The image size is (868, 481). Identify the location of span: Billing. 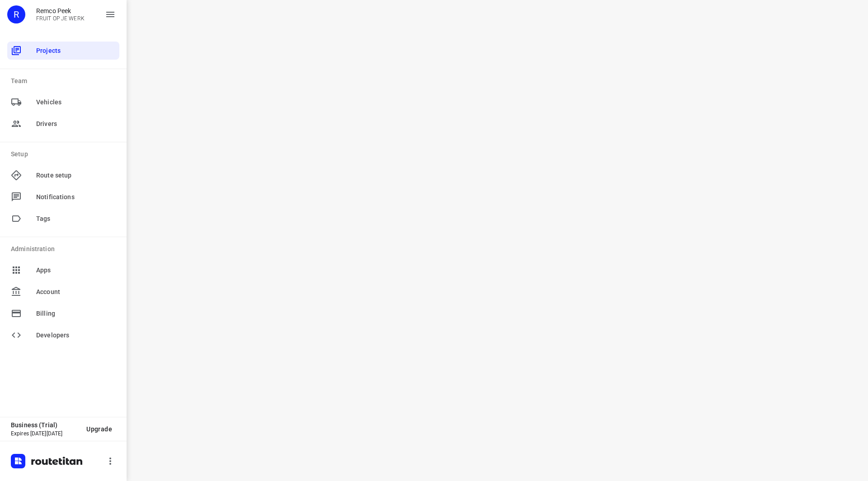
(76, 314).